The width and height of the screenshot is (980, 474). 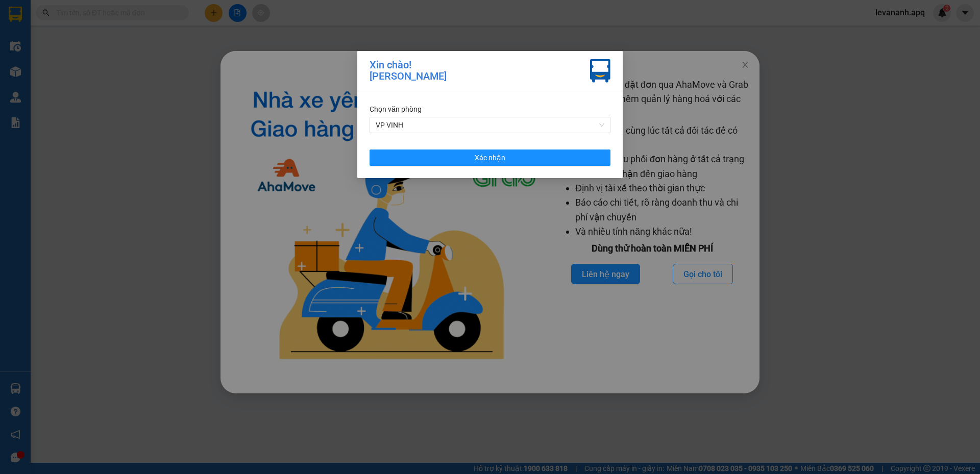 I want to click on span: VP VINH, so click(x=490, y=125).